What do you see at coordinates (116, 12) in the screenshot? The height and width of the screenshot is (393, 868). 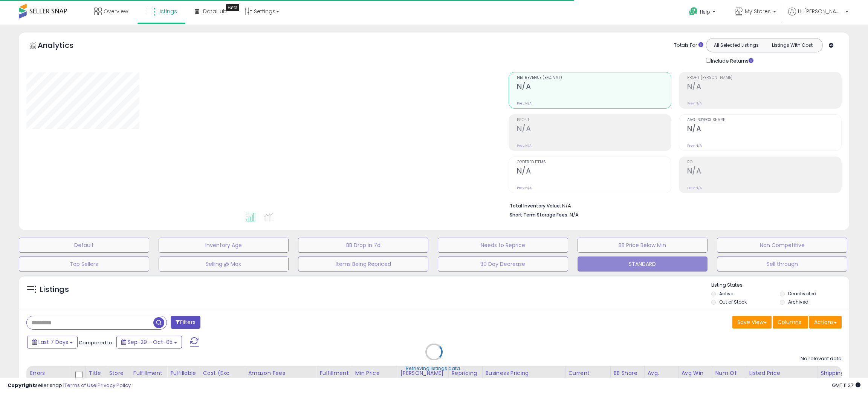 I see `span: Overview` at bounding box center [116, 12].